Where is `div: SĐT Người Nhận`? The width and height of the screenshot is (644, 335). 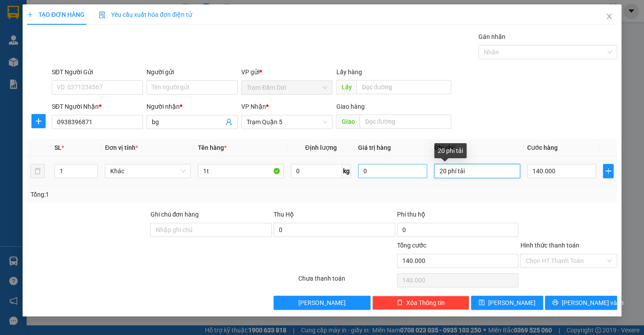
div: SĐT Người Nhận is located at coordinates (98, 107).